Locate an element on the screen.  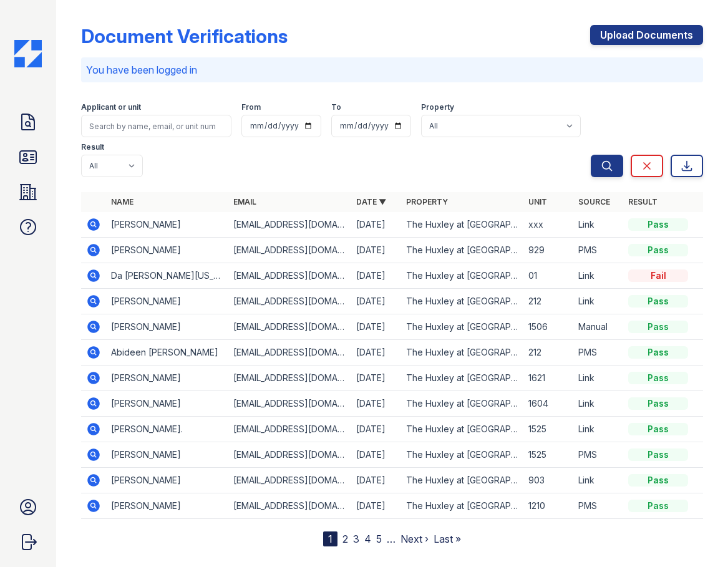
a: Unit is located at coordinates (538, 201).